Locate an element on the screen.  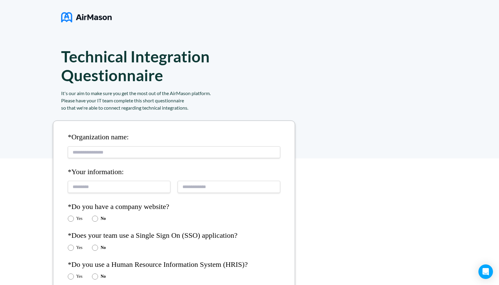
div: It's our aim to make sure you get the most out of the AirMason platform. is located at coordinates (185, 93).